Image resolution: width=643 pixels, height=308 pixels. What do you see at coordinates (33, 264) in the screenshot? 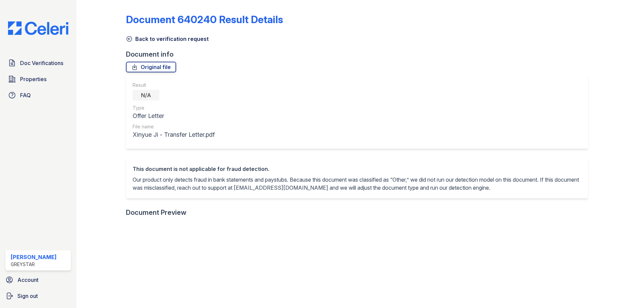
I see `div: Greystar` at bounding box center [33, 264].